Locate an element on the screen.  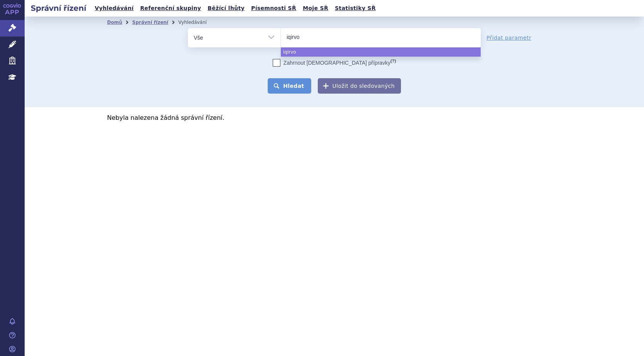
a: Běžící lhůty is located at coordinates (226, 8).